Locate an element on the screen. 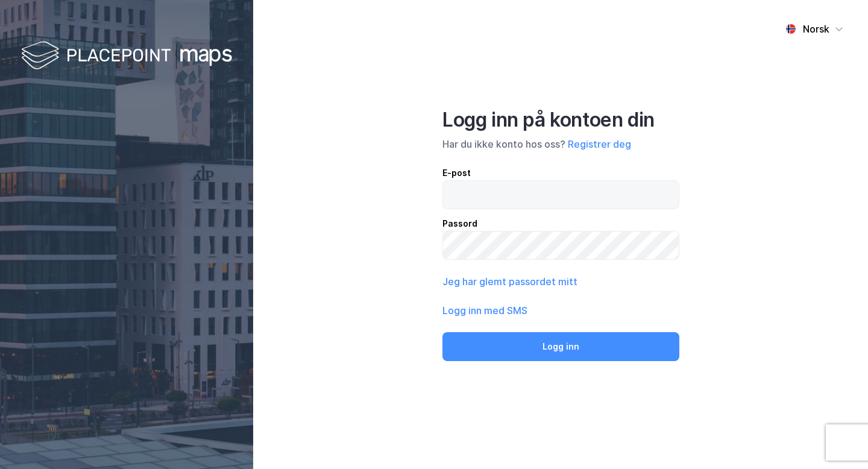 The image size is (868, 469). div: E-post is located at coordinates (560, 173).